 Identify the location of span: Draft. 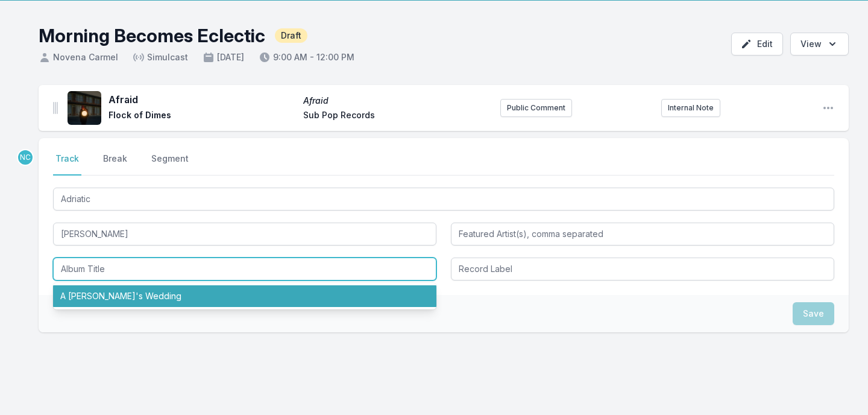
(291, 35).